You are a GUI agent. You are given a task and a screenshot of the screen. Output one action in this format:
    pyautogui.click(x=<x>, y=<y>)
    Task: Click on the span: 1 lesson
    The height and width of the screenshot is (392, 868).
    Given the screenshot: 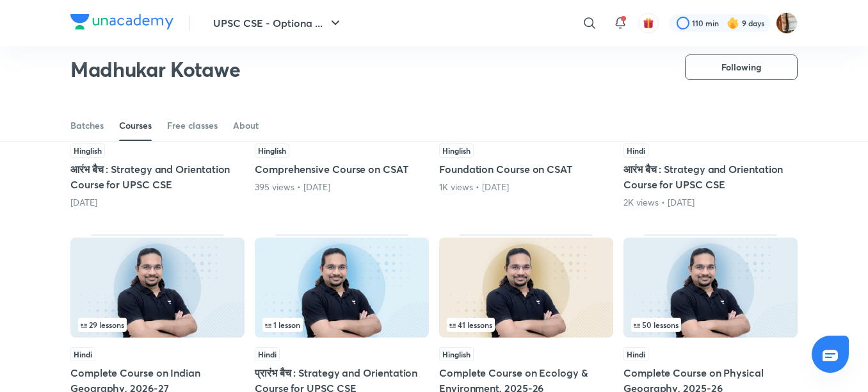 What is the action you would take?
    pyautogui.click(x=282, y=324)
    